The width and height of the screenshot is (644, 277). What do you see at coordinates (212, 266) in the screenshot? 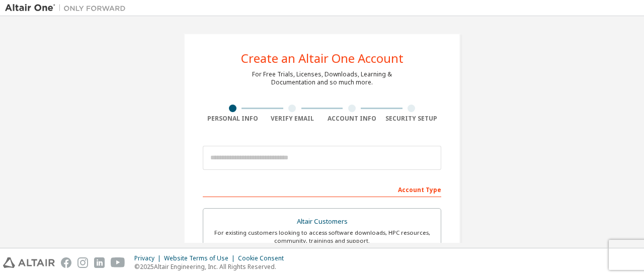
I see `p: © 2025 Altair Engineering, Inc. All Rights Reserved.` at bounding box center [212, 266].